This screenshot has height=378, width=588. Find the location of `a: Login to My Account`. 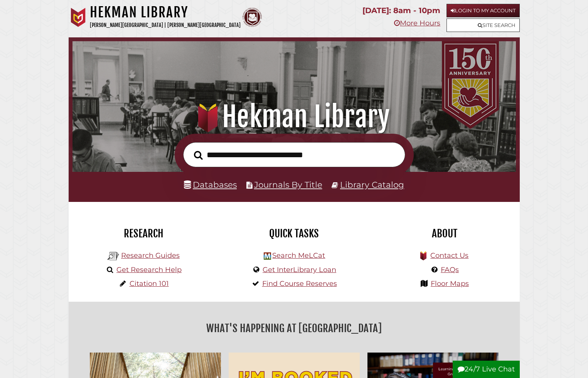

a: Login to My Account is located at coordinates (483, 11).